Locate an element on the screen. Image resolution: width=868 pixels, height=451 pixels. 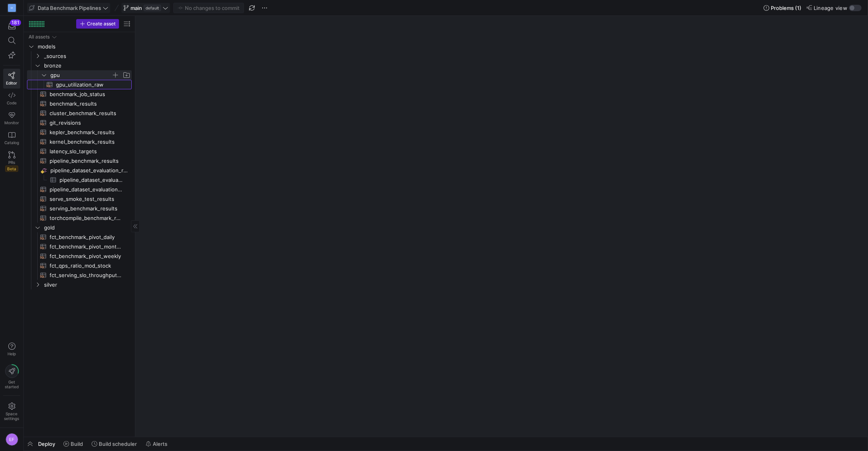
span: fct_qps_ratio_mod_stock​​​​​​​​​​ is located at coordinates (86, 265).